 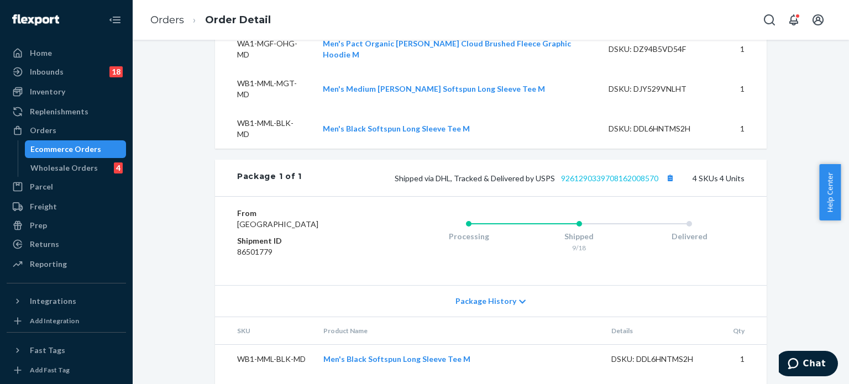 I want to click on a: Inventory, so click(x=66, y=92).